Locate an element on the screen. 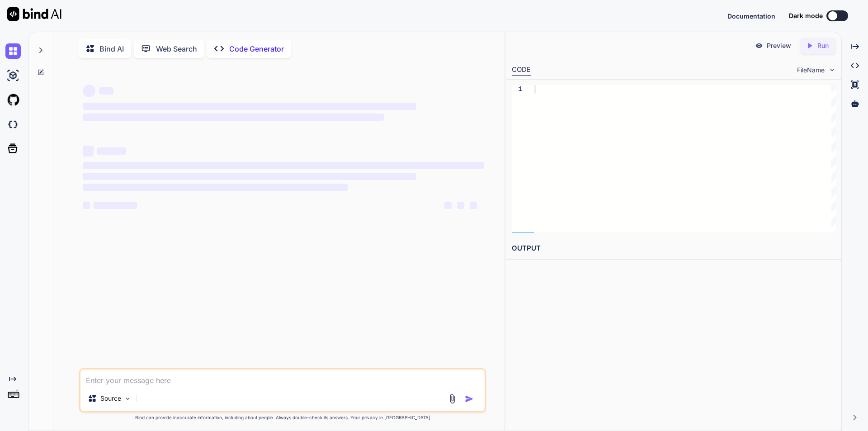 The image size is (868, 431). img: preview is located at coordinates (759, 46).